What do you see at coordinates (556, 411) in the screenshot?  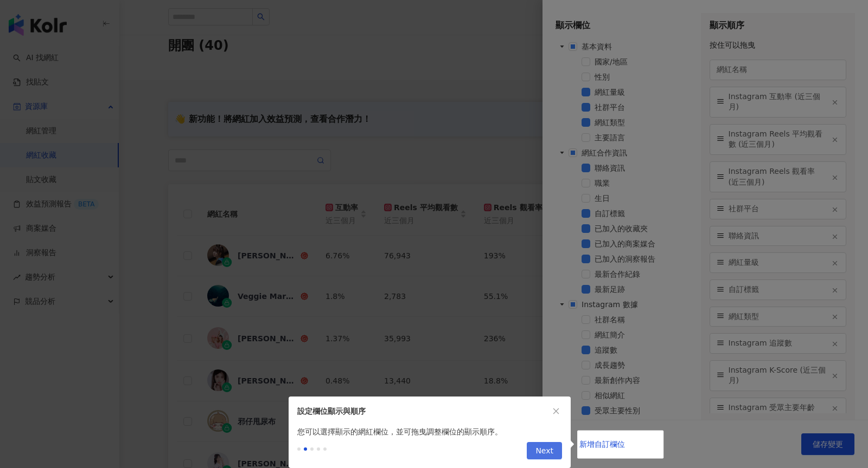 I see `button: close` at bounding box center [556, 411].